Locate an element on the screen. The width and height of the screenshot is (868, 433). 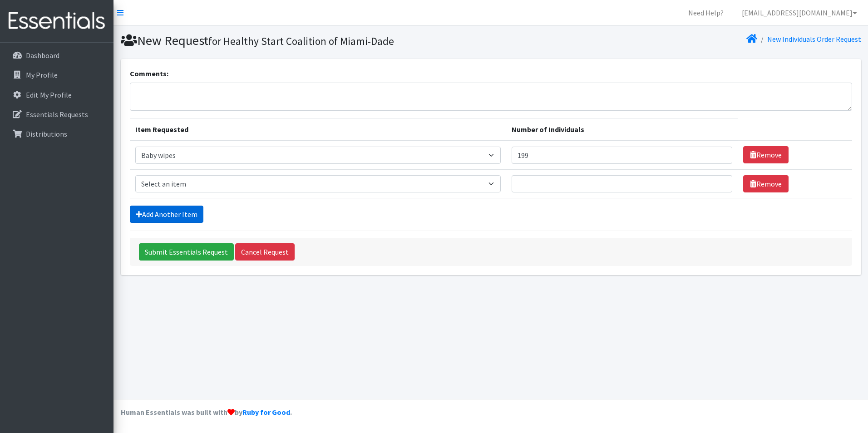
a: Distributions is located at coordinates (57, 134).